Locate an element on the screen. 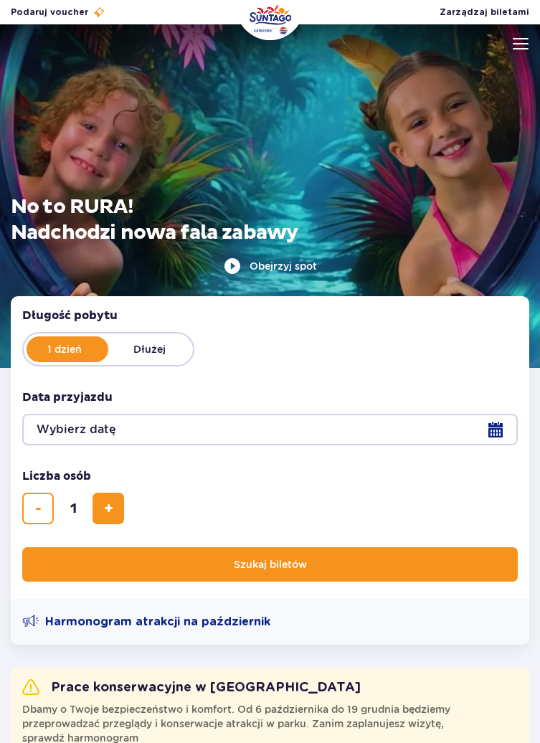 This screenshot has width=540, height=743. span: Harmonogram atrakcji na październik is located at coordinates (158, 622).